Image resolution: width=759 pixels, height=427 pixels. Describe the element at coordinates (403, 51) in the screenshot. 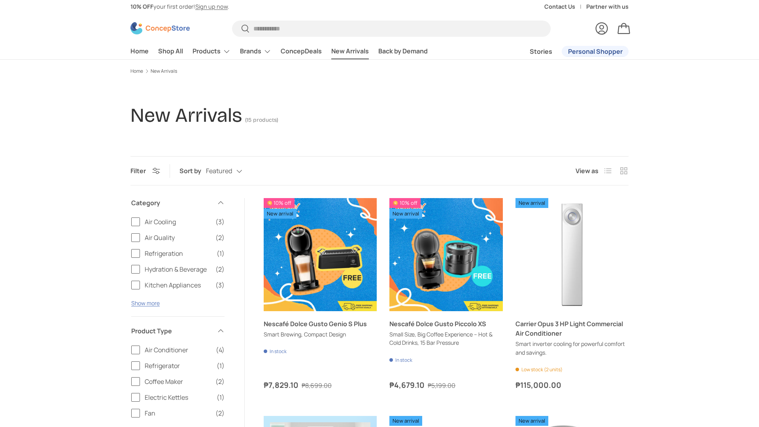

I see `a: Back by Demand` at that location.